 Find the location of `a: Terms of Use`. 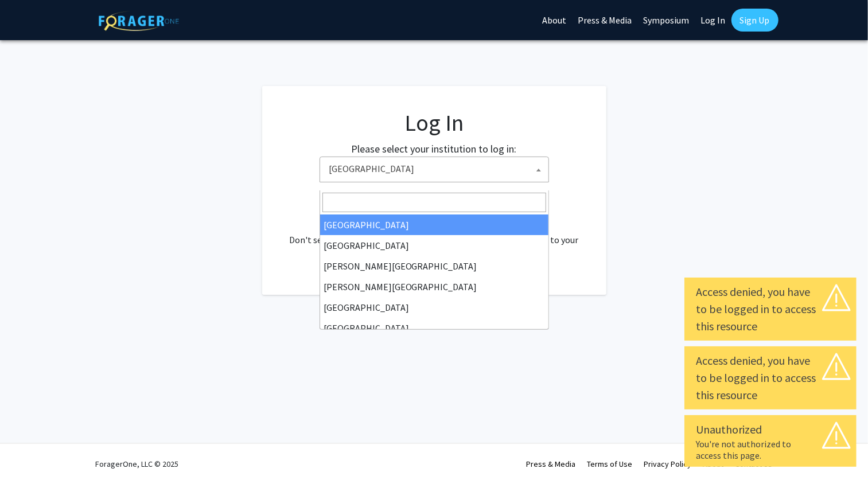

a: Terms of Use is located at coordinates (610, 464).